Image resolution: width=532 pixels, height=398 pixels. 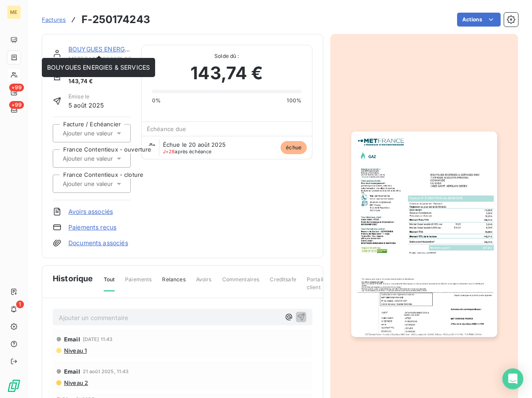 I want to click on a: Avoirs associés, so click(x=91, y=212).